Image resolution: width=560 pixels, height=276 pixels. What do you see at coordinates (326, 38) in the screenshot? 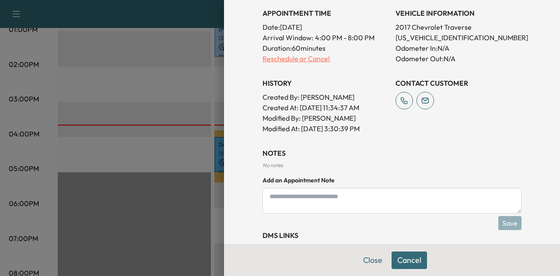
I see `p: Arrival Window:` at bounding box center [326, 38].